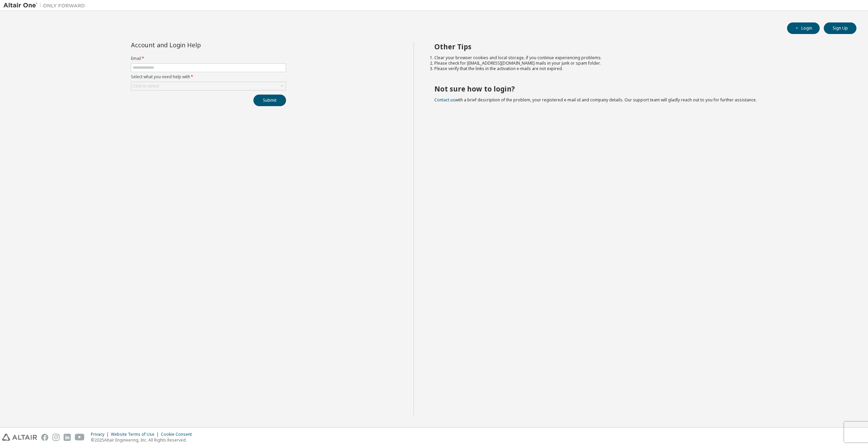  I want to click on img: Altair One, so click(46, 5).